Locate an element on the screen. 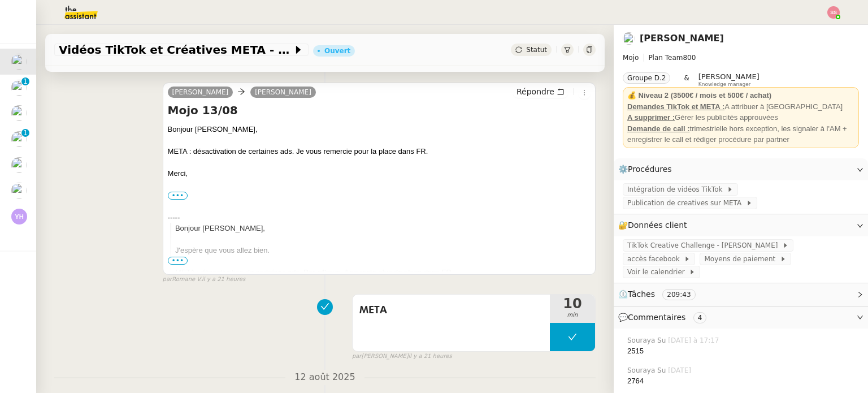 This screenshot has height=393, width=868. app-user-label: Knowledge manager is located at coordinates (729, 80).